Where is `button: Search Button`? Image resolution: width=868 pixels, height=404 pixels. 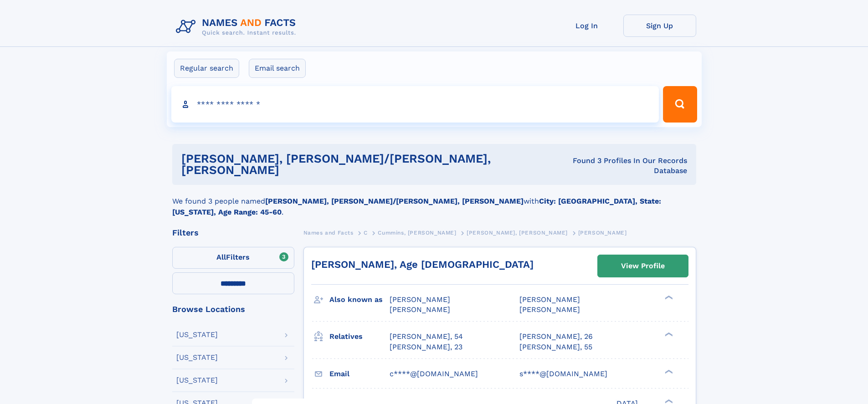
button: Search Button is located at coordinates (680, 104).